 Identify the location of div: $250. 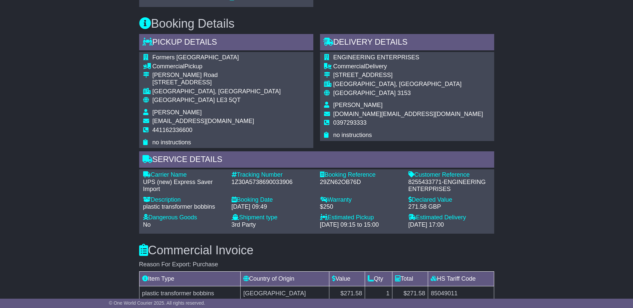
(361, 207).